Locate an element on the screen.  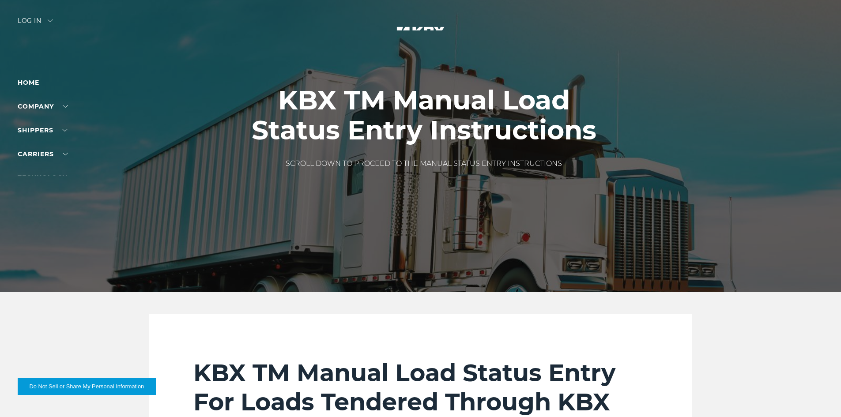
a: SHIPPERS is located at coordinates (42, 130).